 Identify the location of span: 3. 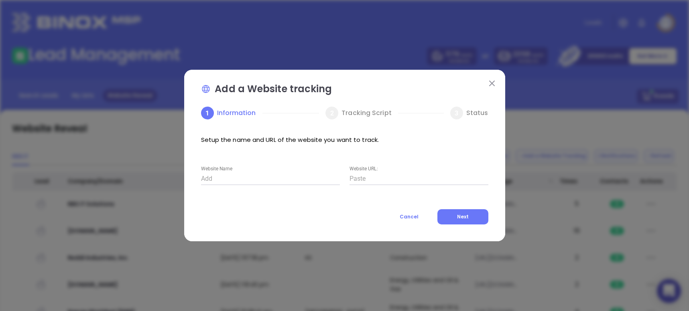
(456, 113).